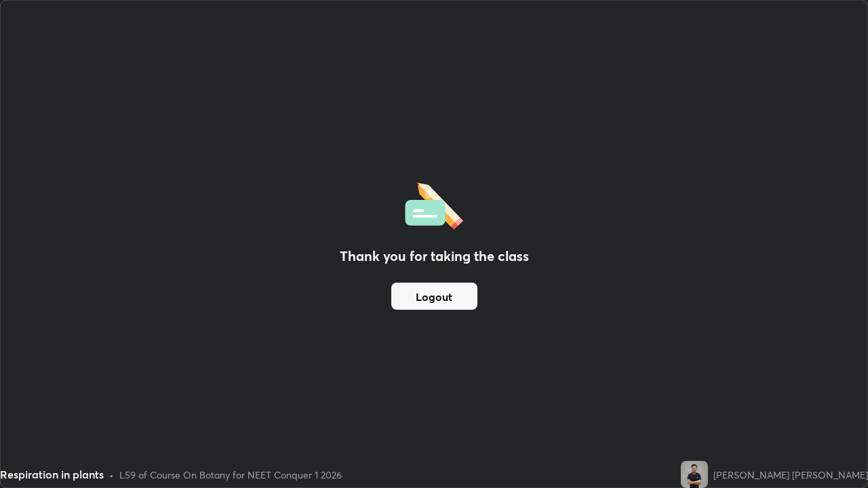 The image size is (868, 488). Describe the element at coordinates (434, 256) in the screenshot. I see `h2: Thank you for taking the class` at that location.